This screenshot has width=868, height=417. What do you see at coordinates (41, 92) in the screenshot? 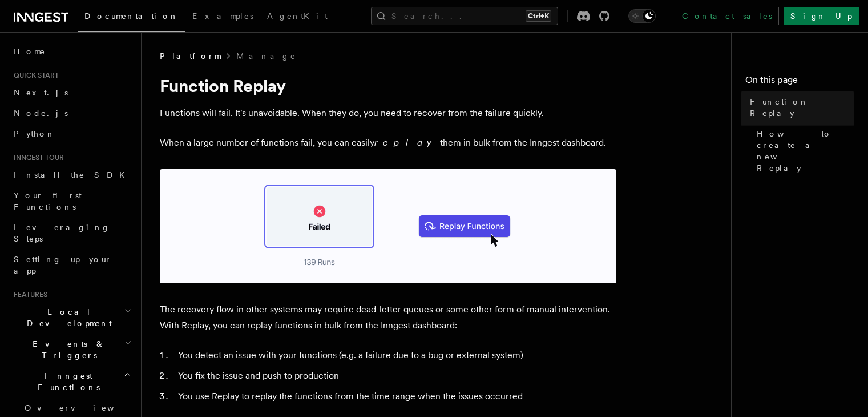
I see `span: Next.js` at bounding box center [41, 92].